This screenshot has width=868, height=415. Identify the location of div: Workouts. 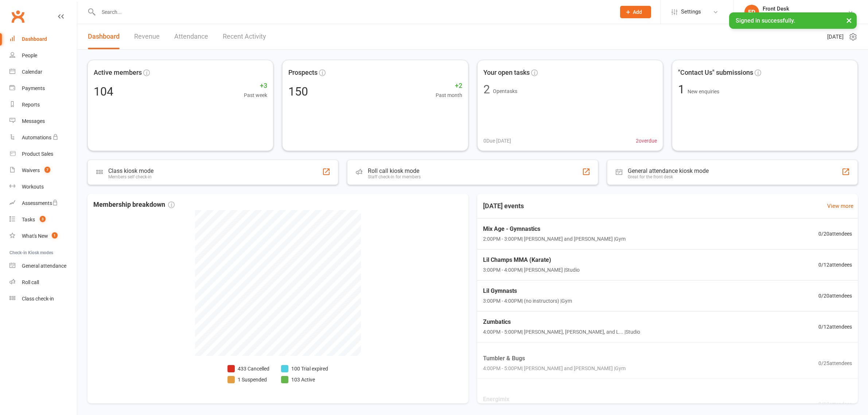
(33, 187).